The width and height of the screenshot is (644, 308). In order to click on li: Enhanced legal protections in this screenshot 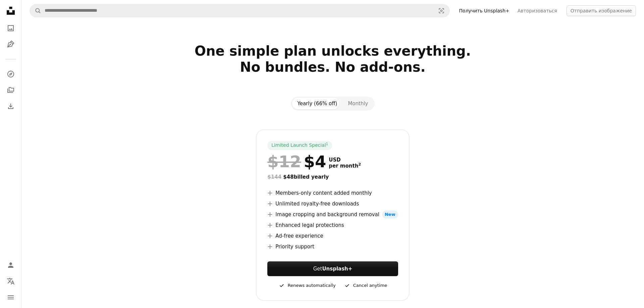, I will do `click(332, 225)`.